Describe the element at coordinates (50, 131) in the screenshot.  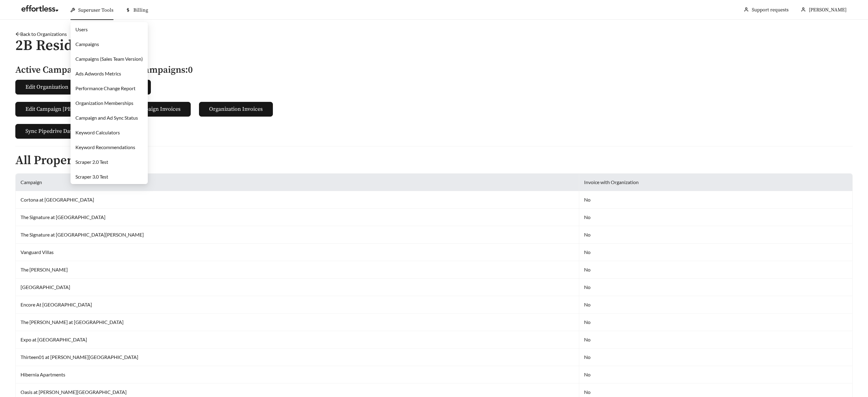
I see `span: Sync Pipedrive Data` at that location.